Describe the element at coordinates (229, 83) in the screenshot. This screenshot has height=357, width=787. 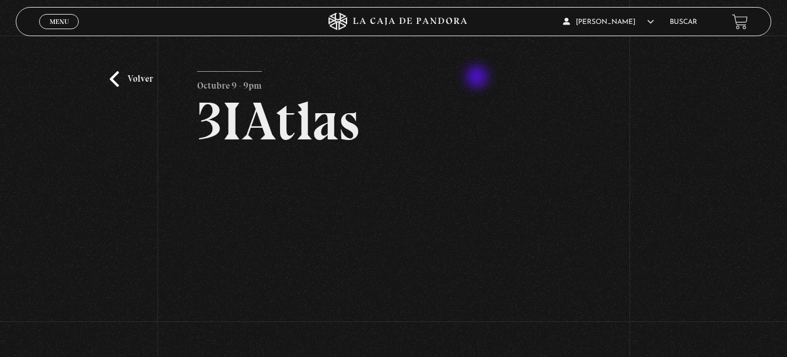
I see `p: Octubre 9 - 9pm` at that location.